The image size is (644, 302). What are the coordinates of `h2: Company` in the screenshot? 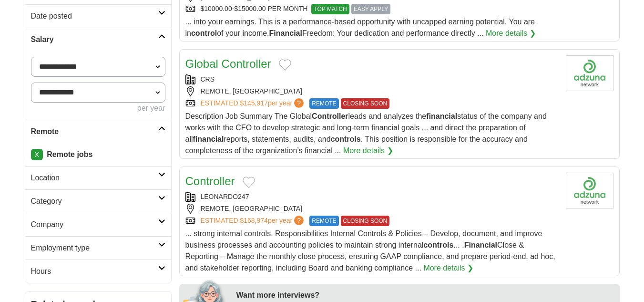 It's located at (94, 225).